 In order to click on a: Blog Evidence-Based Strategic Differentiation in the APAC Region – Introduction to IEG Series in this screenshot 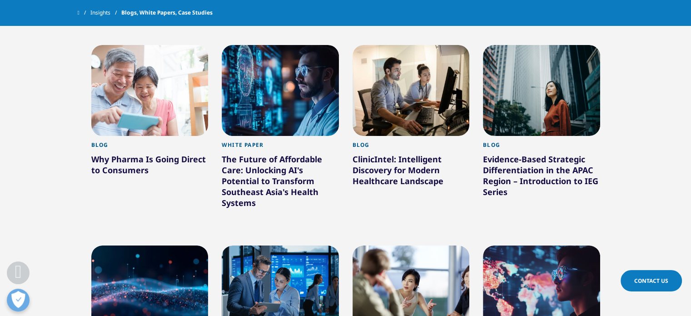, I will do `click(542, 178)`.